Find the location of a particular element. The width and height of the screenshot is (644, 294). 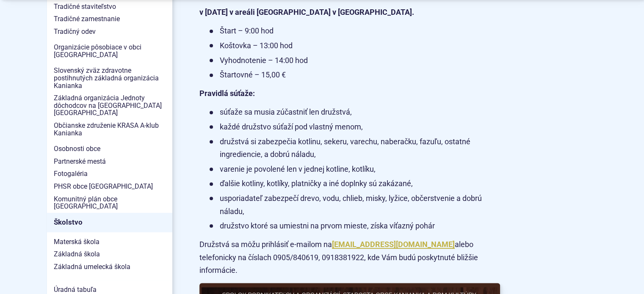

li: Koštovka – 13:00 hod is located at coordinates (355, 46).